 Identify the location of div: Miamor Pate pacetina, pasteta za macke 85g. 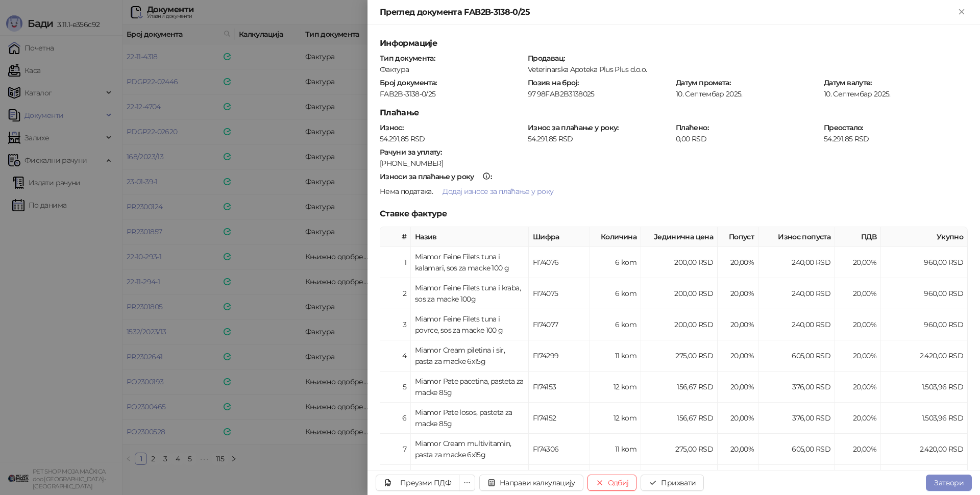
(469, 387).